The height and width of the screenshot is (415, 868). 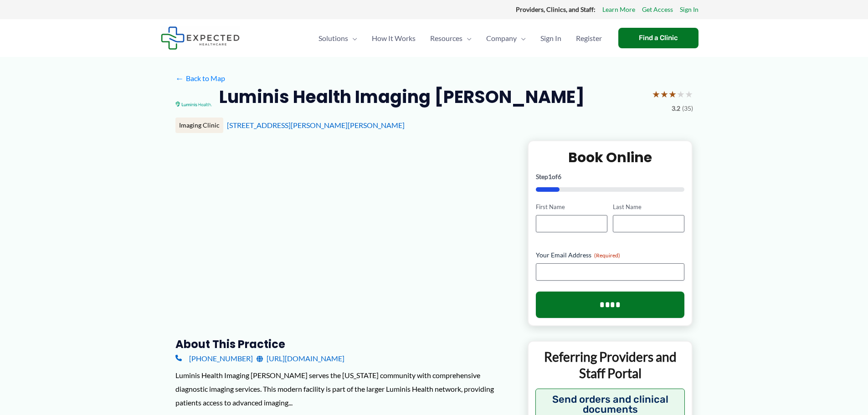 I want to click on span: (Required), so click(x=607, y=255).